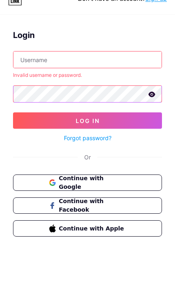 Image resolution: width=175 pixels, height=302 pixels. What do you see at coordinates (88, 245) in the screenshot?
I see `a: Continue with Apple` at bounding box center [88, 245].